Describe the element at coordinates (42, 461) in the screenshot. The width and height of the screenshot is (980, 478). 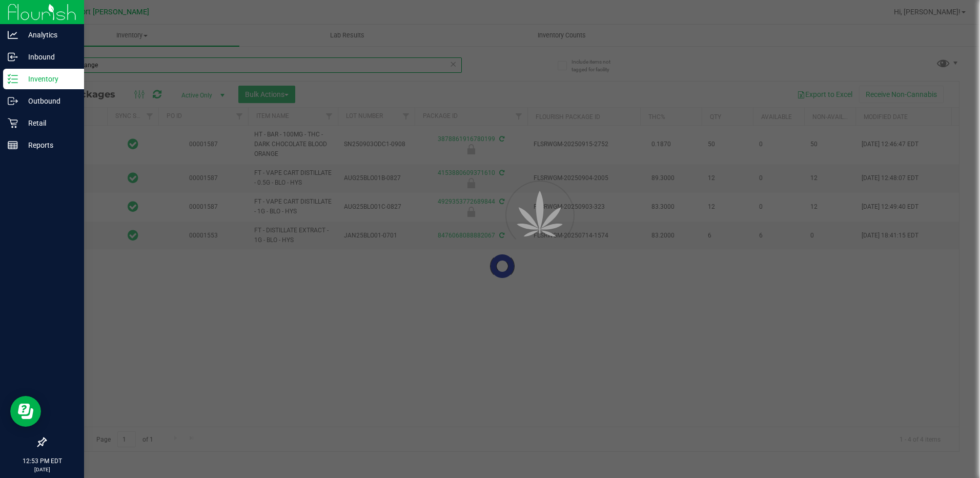
I see `p: 12:53 PM EDT` at that location.